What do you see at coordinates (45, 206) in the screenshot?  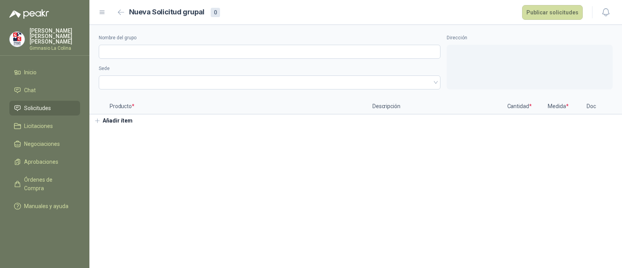 I see `a: Manuales y ayuda` at bounding box center [45, 206].